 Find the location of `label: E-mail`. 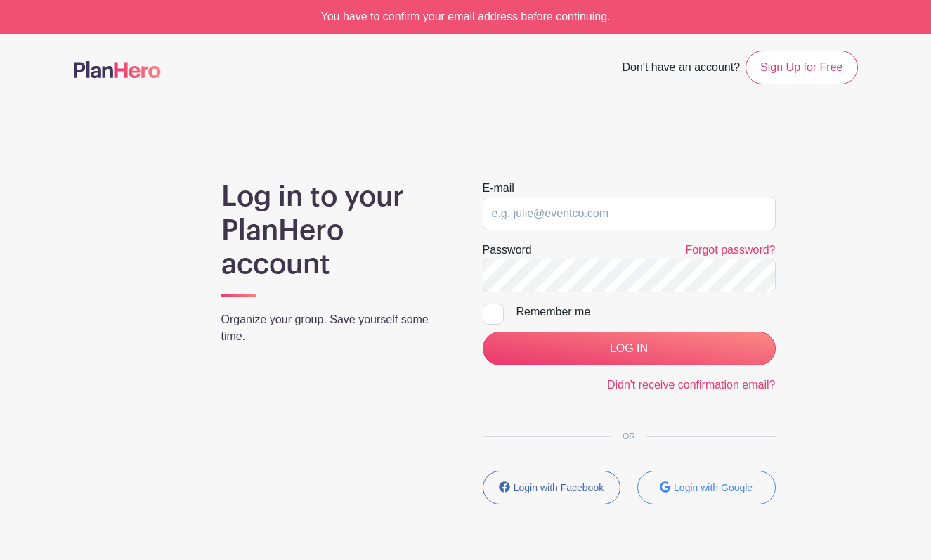

label: E-mail is located at coordinates (498, 188).